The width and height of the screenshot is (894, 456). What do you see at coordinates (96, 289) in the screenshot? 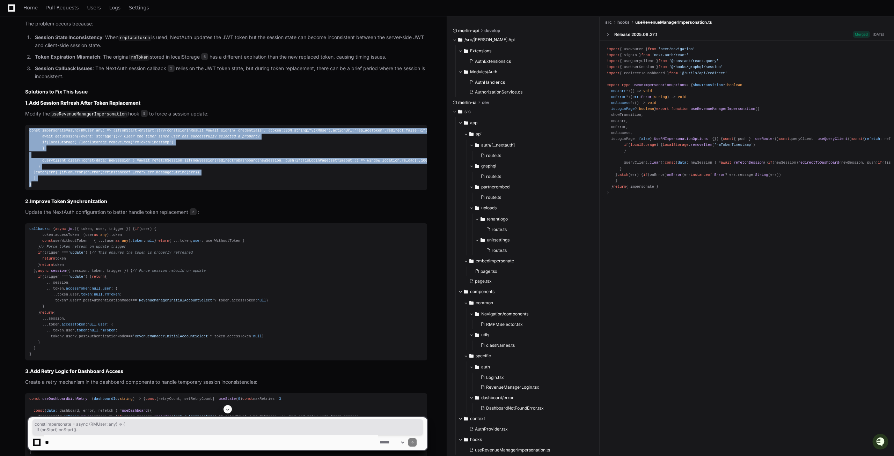
I see `span: null` at bounding box center [96, 289].